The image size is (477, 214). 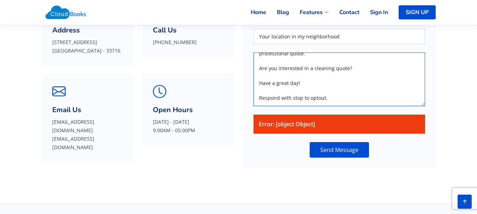 I want to click on h3: Address, so click(x=88, y=30).